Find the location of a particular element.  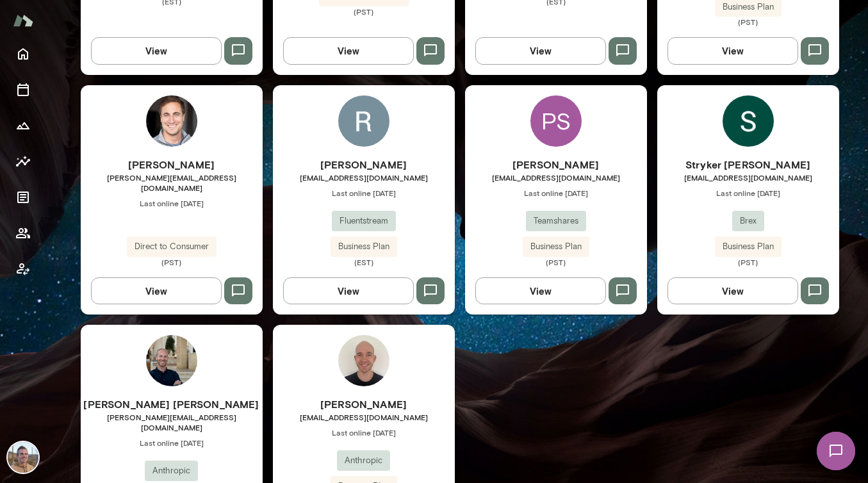

button: Client app is located at coordinates (23, 269).